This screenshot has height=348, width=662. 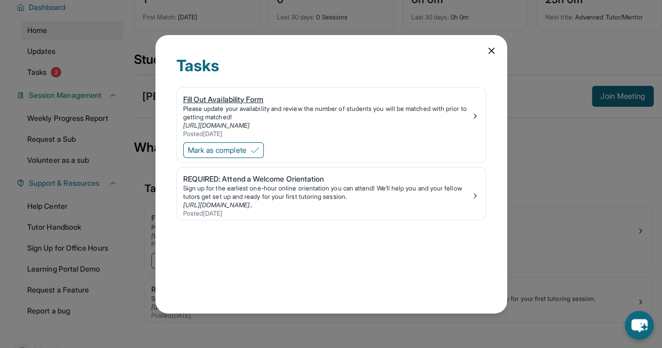 What do you see at coordinates (639, 325) in the screenshot?
I see `button: chat-button` at bounding box center [639, 325].